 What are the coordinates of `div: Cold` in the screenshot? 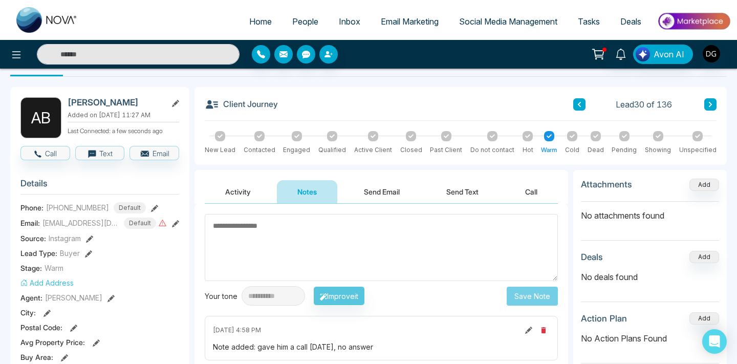 It's located at (573, 150).